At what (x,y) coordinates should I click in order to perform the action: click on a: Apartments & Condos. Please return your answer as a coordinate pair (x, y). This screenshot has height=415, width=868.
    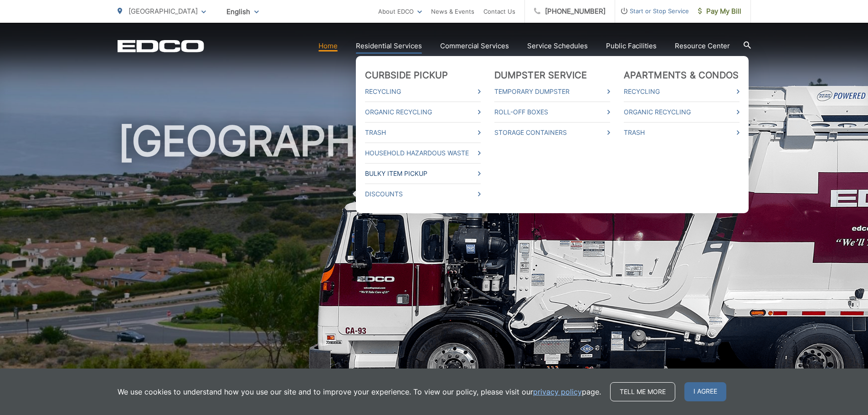
    Looking at the image, I should click on (681, 75).